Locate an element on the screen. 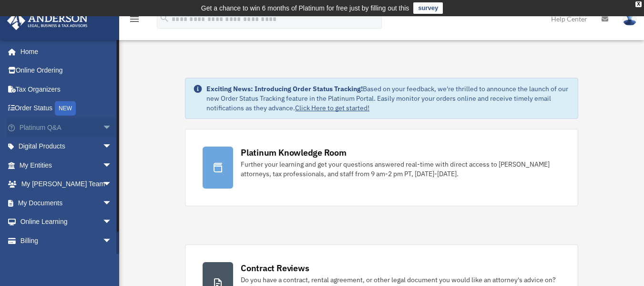 Image resolution: width=644 pixels, height=286 pixels. a: Digital Productsarrow_drop_down is located at coordinates (66, 146).